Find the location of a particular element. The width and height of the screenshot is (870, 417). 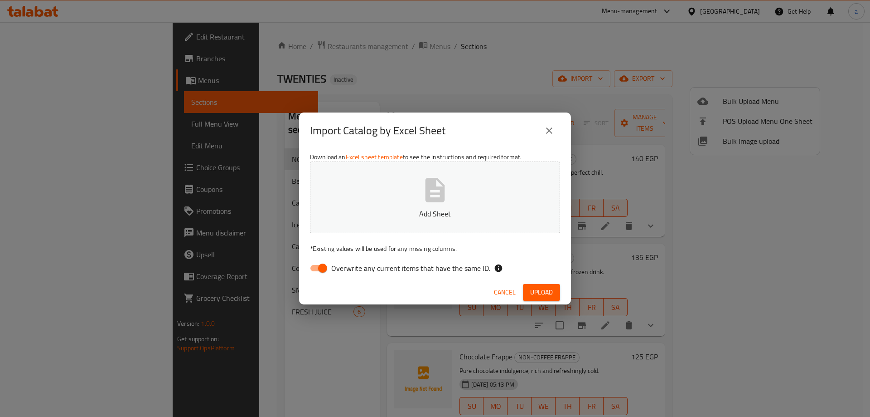

button: Upload is located at coordinates (542, 292).